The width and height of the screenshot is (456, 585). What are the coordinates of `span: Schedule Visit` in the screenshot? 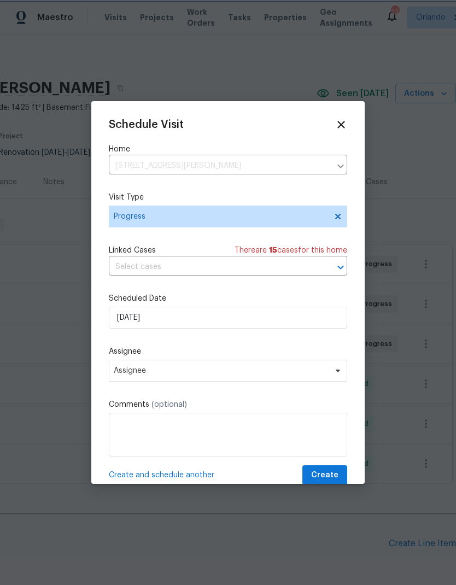 It's located at (146, 125).